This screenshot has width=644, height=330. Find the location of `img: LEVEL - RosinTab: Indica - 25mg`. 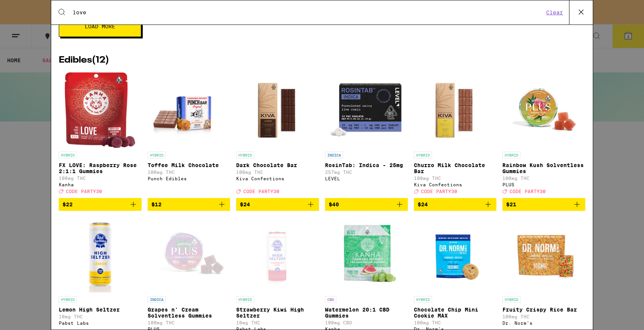

img: LEVEL - RosinTab: Indica - 25mg is located at coordinates (366, 110).